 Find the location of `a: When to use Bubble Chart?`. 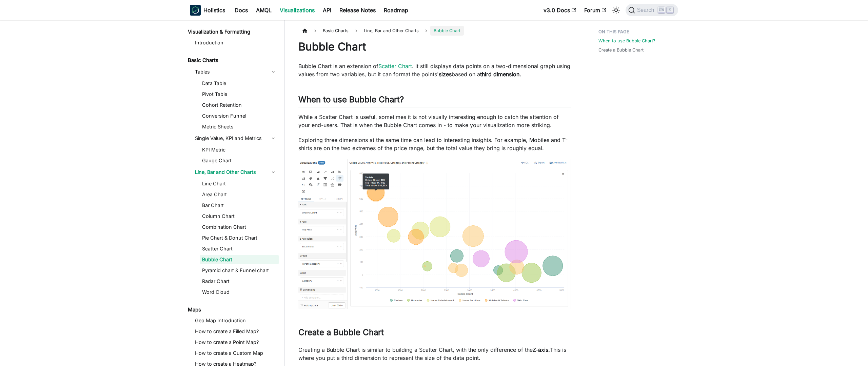

a: When to use Bubble Chart? is located at coordinates (627, 41).